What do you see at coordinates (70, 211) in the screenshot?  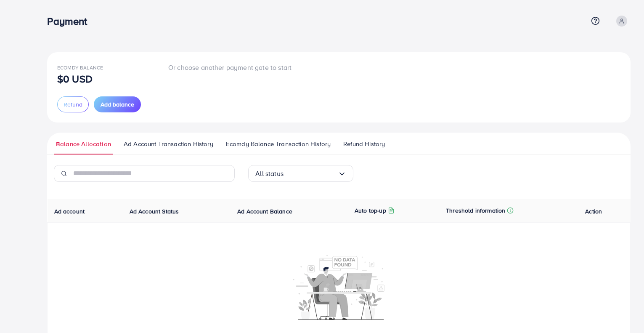 I see `span: Ad account` at bounding box center [70, 211].